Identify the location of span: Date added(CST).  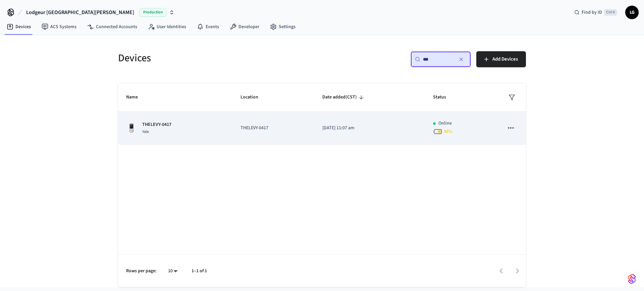
(344, 97).